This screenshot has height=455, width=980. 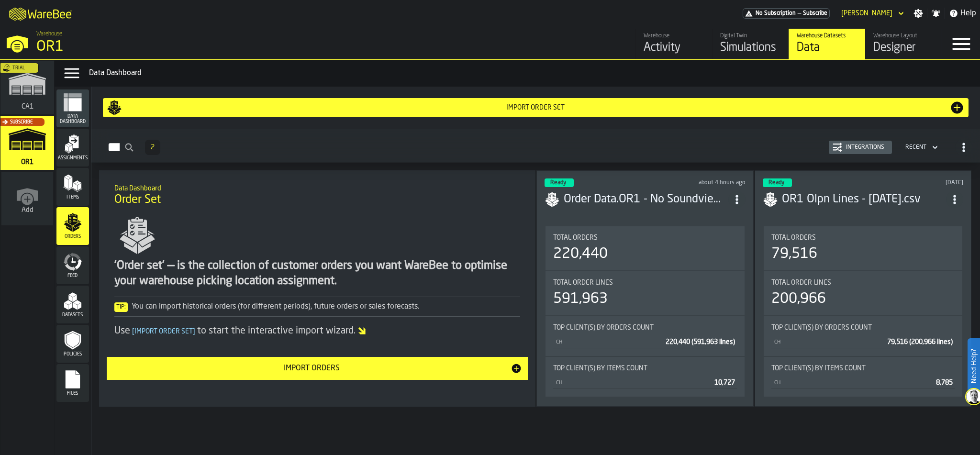 What do you see at coordinates (27, 144) in the screenshot?
I see `a: link-to-/wh/i/02d92962-0f11-4133-9763-7cb092bceeef/simulations` at bounding box center [27, 144].